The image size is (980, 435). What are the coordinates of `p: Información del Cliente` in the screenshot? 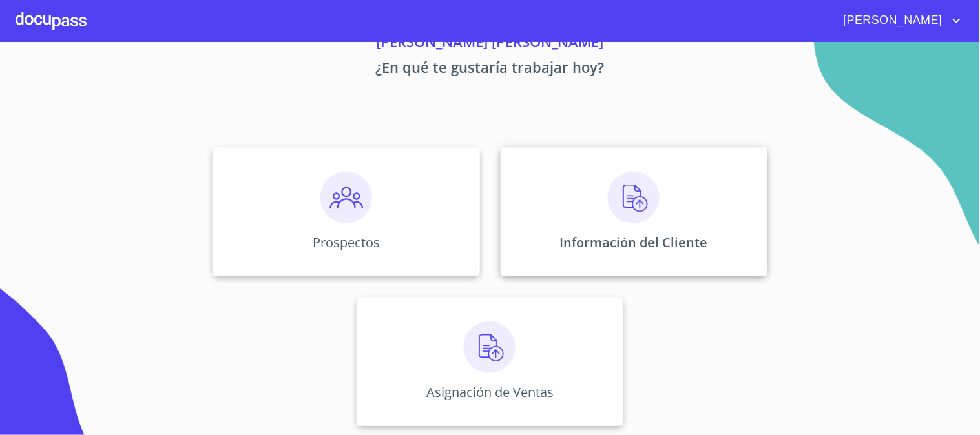 It's located at (633, 242).